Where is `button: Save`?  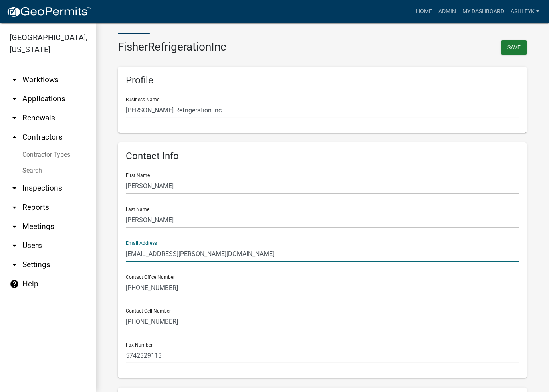
button: Save is located at coordinates (514, 47).